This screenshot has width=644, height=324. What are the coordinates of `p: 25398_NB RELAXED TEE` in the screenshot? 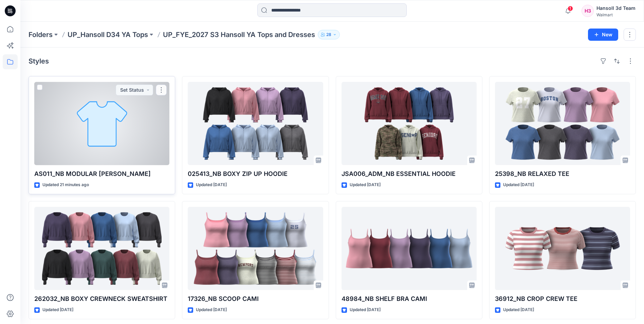 It's located at (563, 174).